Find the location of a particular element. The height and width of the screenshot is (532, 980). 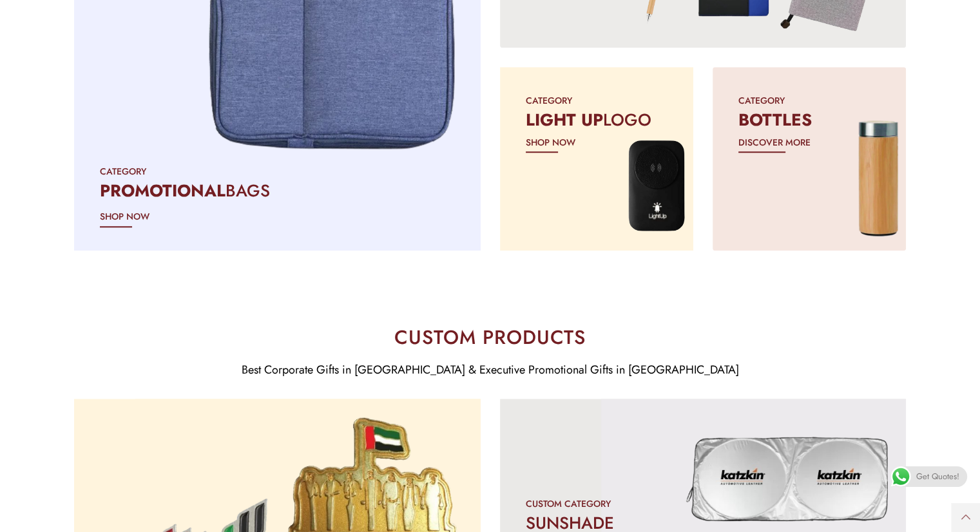

strong: PROMOTIONAL is located at coordinates (162, 191).